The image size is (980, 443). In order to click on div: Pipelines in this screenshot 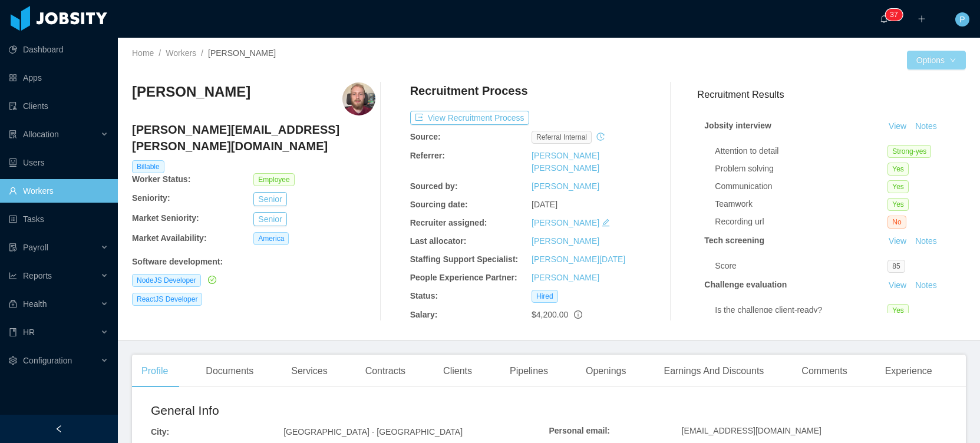, I will do `click(528, 371)`.